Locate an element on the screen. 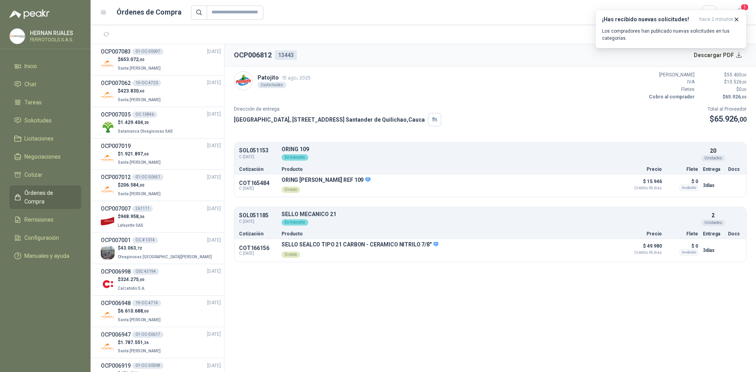  div: 261111 is located at coordinates (143, 209).